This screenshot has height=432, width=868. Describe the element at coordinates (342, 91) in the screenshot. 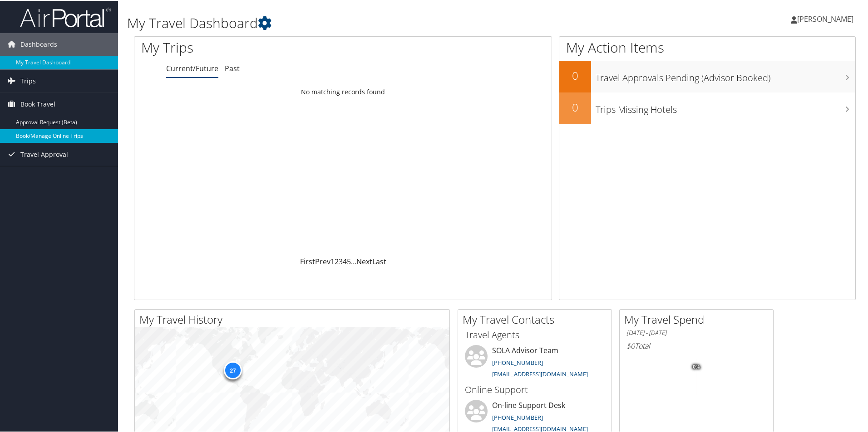

I see `td: No matching records found` at that location.